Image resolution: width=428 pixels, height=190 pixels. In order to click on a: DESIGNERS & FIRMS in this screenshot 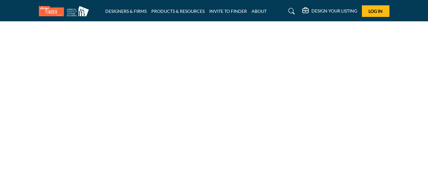, I will do `click(126, 11)`.